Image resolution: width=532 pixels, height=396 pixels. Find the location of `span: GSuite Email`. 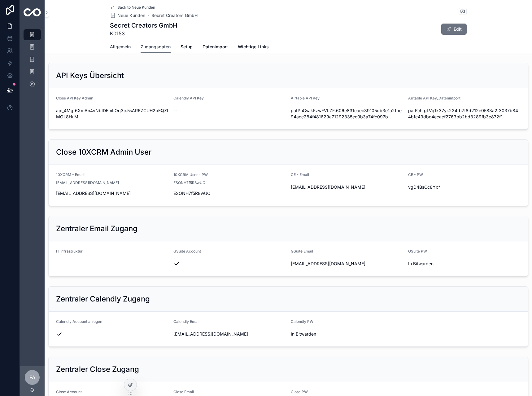

span: GSuite Email is located at coordinates (302, 251).